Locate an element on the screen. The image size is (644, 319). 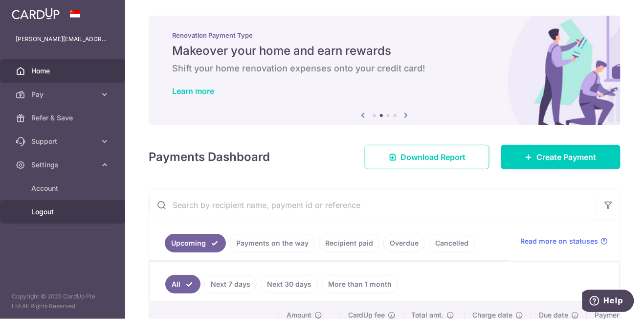
a: Recipient paid is located at coordinates (349, 243).